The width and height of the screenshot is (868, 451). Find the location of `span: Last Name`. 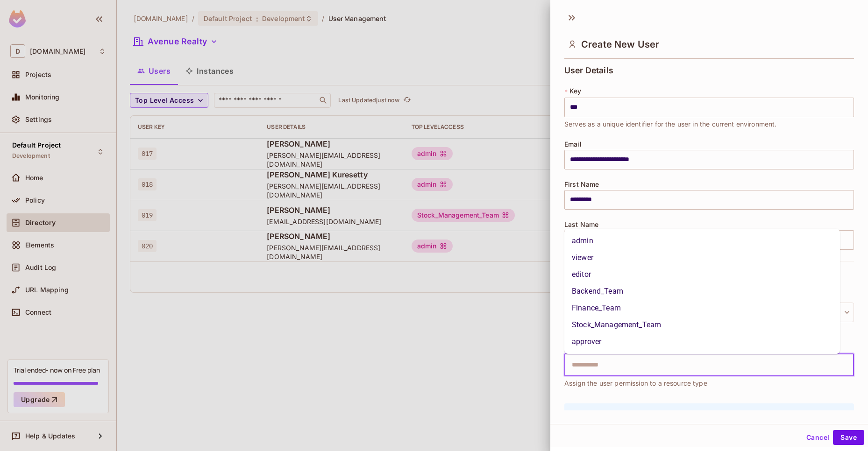

span: Last Name is located at coordinates (582, 225).